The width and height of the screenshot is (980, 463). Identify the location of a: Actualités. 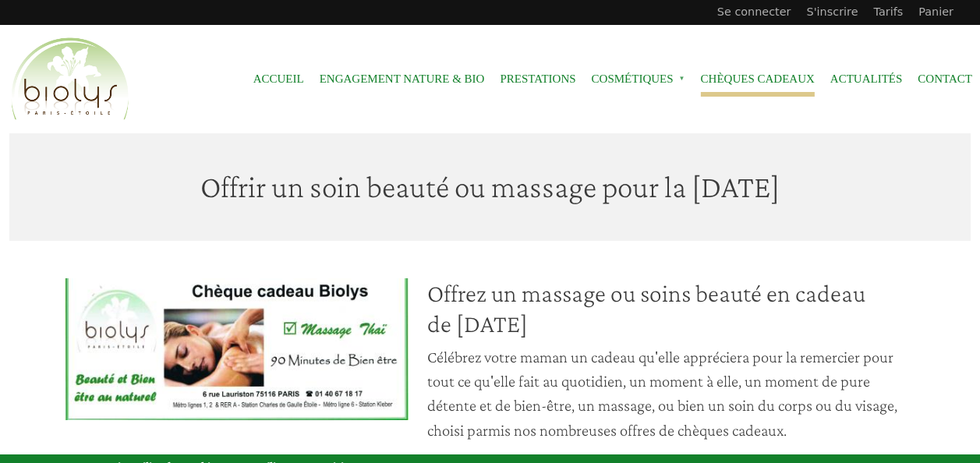
(866, 79).